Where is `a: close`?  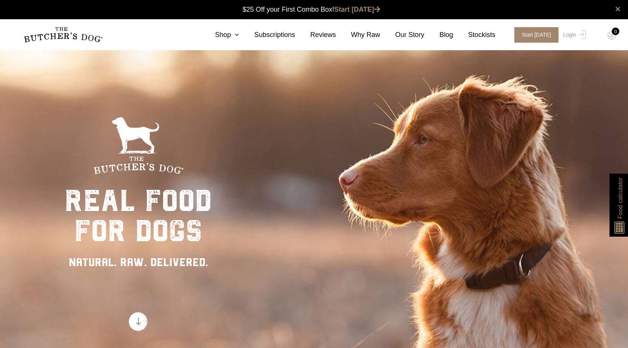 a: close is located at coordinates (617, 9).